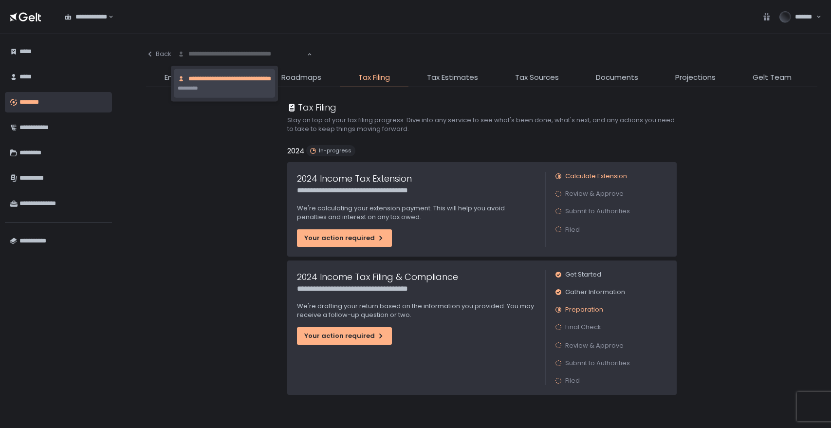 The width and height of the screenshot is (831, 428). What do you see at coordinates (452, 77) in the screenshot?
I see `span: Tax Estimates` at bounding box center [452, 77].